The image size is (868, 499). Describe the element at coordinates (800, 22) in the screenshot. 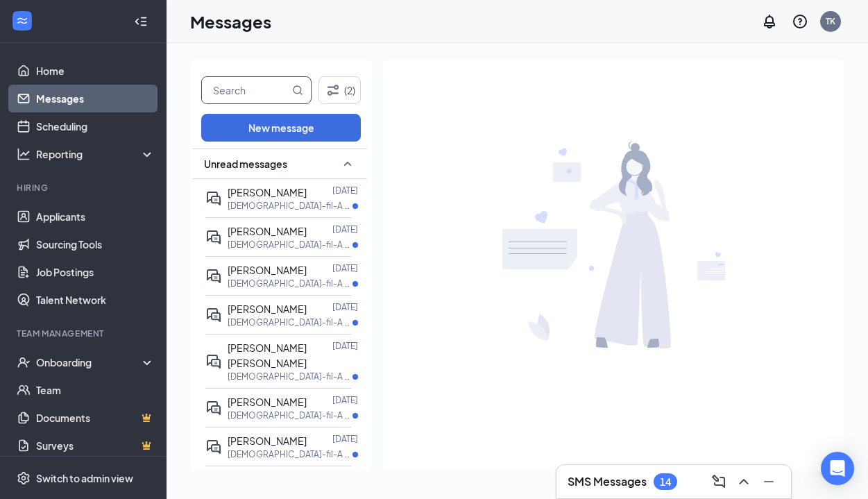

I see `svg: QuestionInfo` at that location.